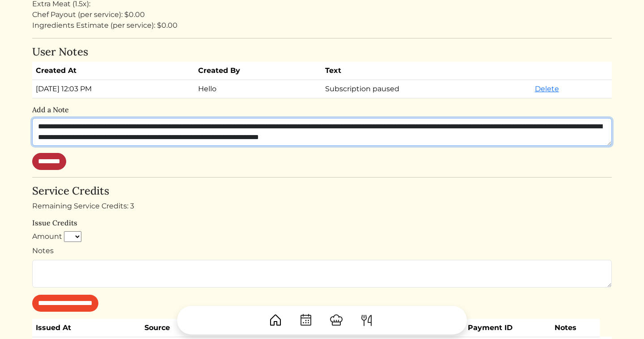 The height and width of the screenshot is (339, 644). I want to click on h4: User Notes, so click(322, 52).